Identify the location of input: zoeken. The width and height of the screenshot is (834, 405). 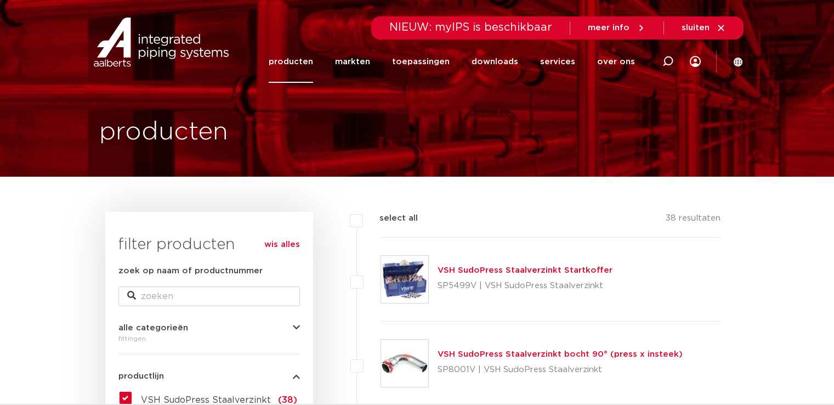
(209, 296).